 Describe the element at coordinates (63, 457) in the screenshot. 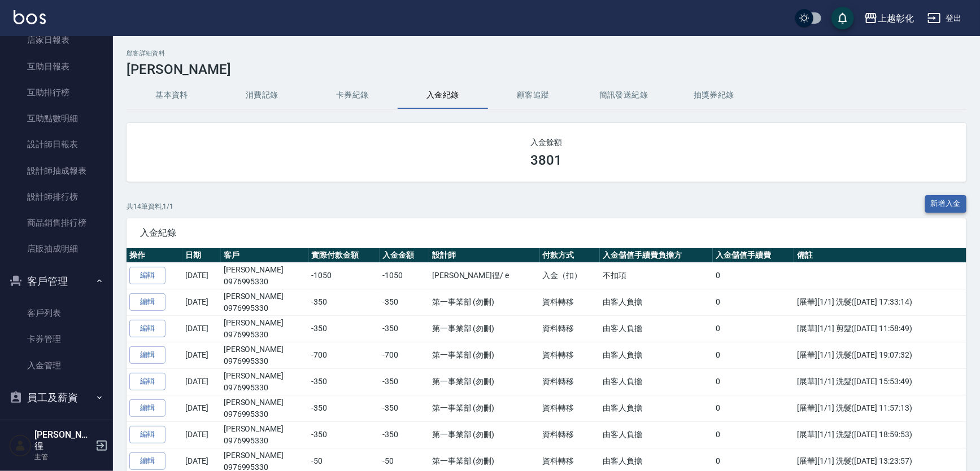

I see `p: 主管` at that location.